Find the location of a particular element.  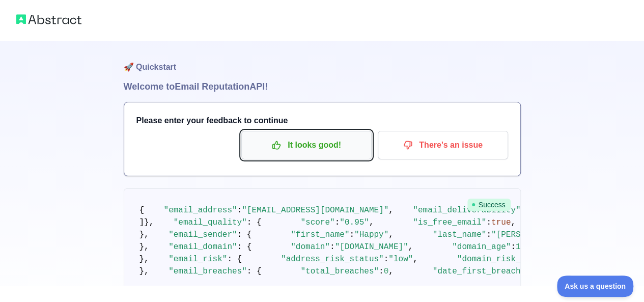

span: "low" is located at coordinates (401, 259).